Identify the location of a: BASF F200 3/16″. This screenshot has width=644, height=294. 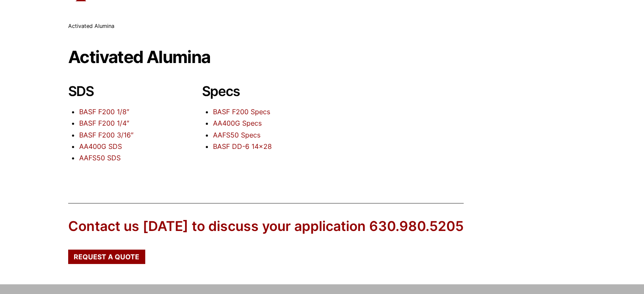
(106, 135).